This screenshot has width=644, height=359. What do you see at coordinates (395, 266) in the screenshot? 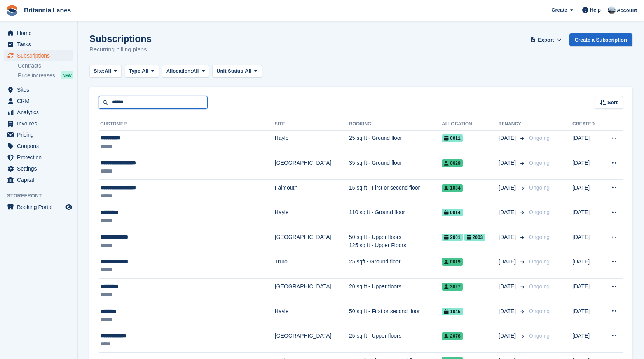
I see `td: 25 sqft - Ground floor` at bounding box center [395, 266].